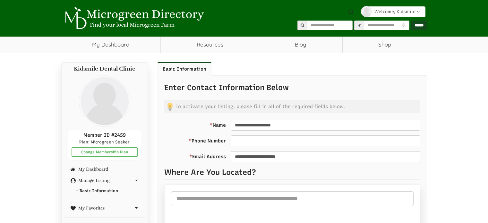 The height and width of the screenshot is (223, 488). Describe the element at coordinates (105, 180) in the screenshot. I see `a: Manage Listing` at that location.